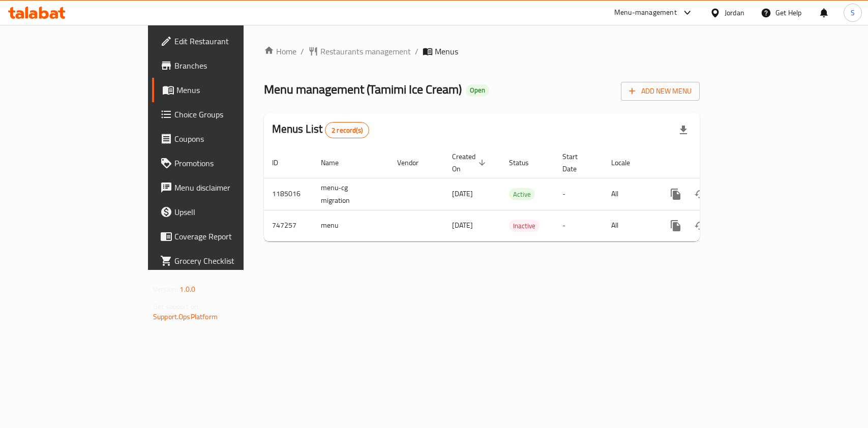 The width and height of the screenshot is (868, 428). I want to click on span: Start Date, so click(577, 163).